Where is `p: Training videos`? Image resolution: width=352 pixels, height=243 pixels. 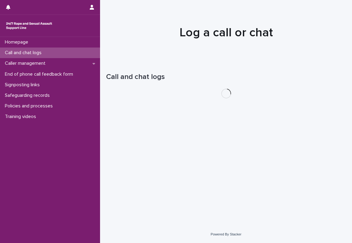
p: Training videos is located at coordinates (21, 117).